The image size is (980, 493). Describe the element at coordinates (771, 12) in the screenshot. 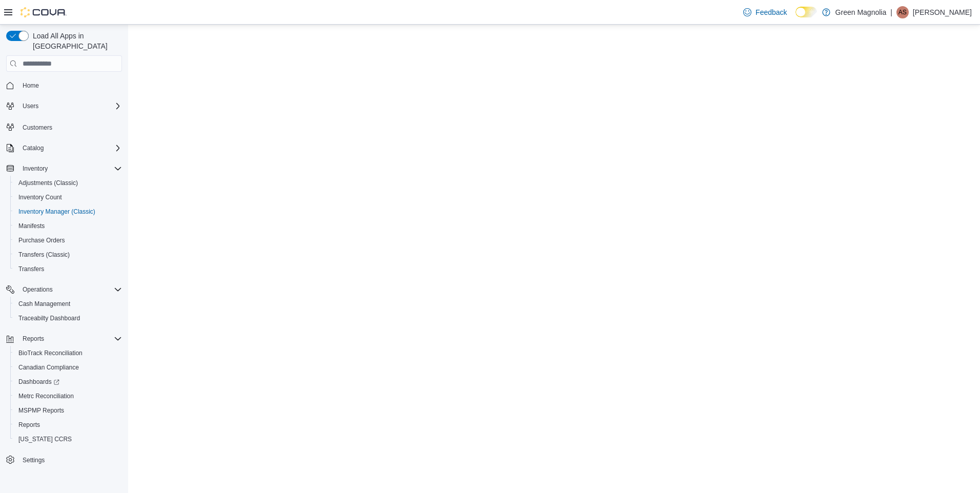

I see `span: Feedback` at that location.